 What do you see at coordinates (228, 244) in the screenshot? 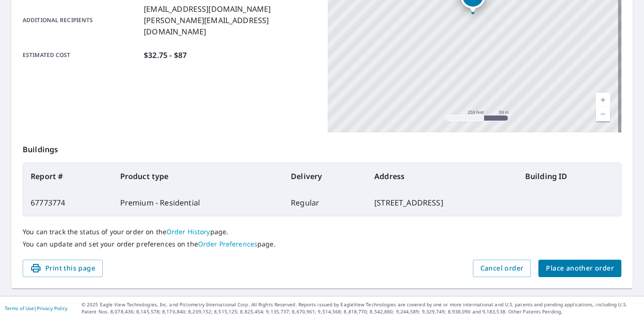
I see `a: Order Preferences` at bounding box center [228, 244].